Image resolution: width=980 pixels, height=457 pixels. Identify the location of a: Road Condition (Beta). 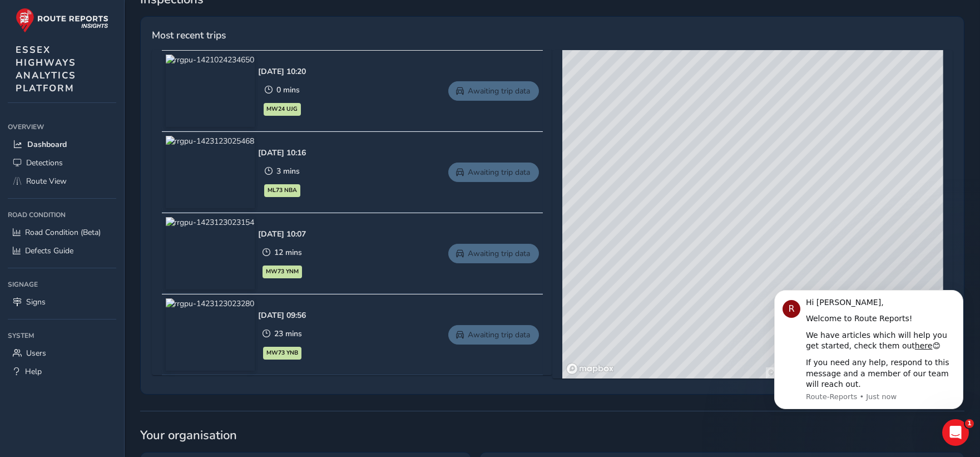
(62, 232).